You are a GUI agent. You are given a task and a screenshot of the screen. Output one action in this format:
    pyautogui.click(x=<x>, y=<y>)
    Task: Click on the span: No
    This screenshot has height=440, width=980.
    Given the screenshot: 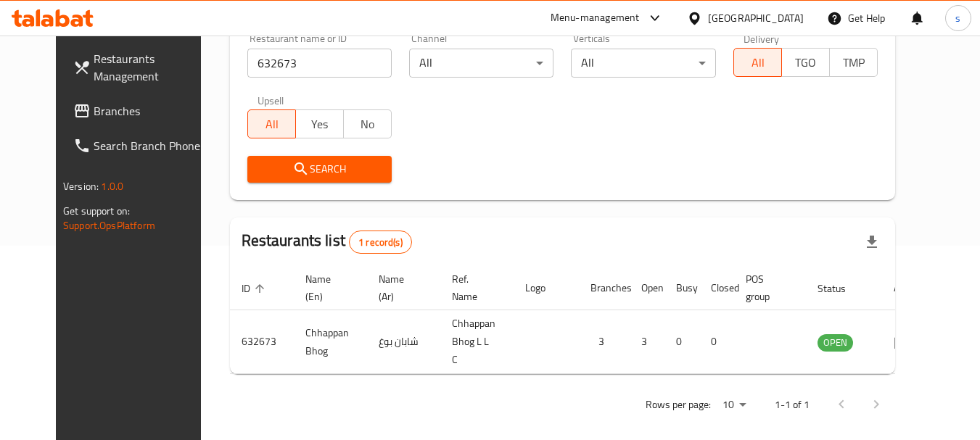 What is the action you would take?
    pyautogui.click(x=368, y=124)
    